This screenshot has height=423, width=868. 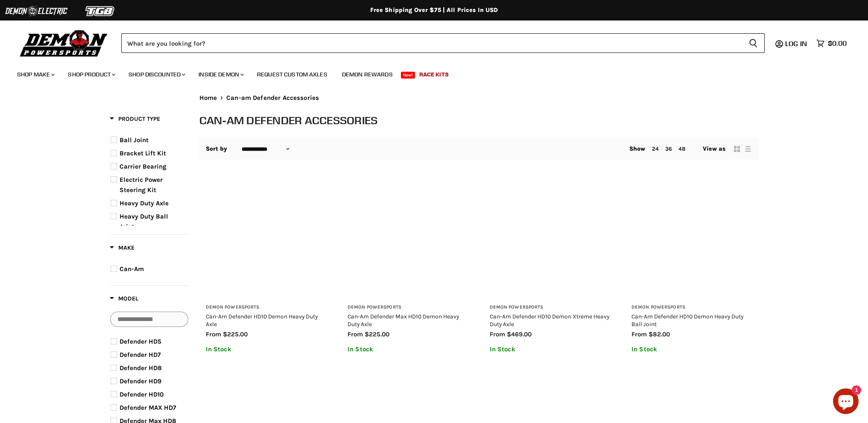 What do you see at coordinates (123, 249) in the screenshot?
I see `button: Filter by Make` at bounding box center [123, 249].